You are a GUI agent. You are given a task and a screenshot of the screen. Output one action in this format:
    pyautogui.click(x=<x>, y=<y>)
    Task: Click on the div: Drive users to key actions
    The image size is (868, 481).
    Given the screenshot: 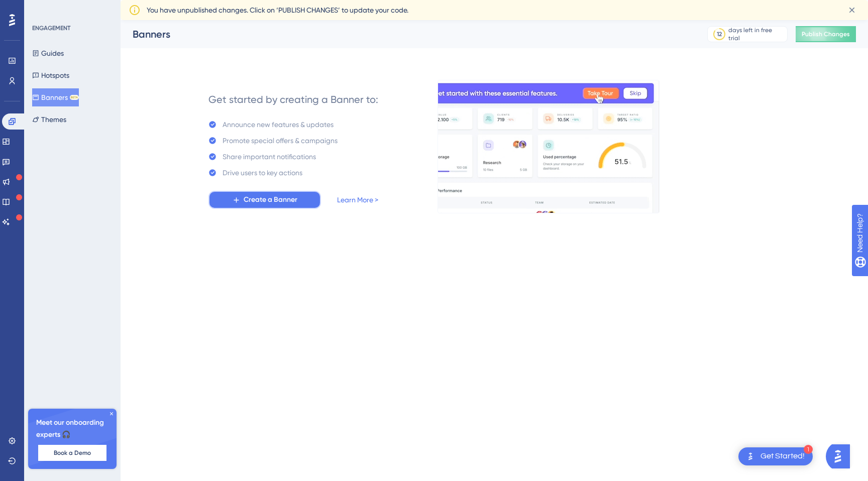 What is the action you would take?
    pyautogui.click(x=262, y=173)
    